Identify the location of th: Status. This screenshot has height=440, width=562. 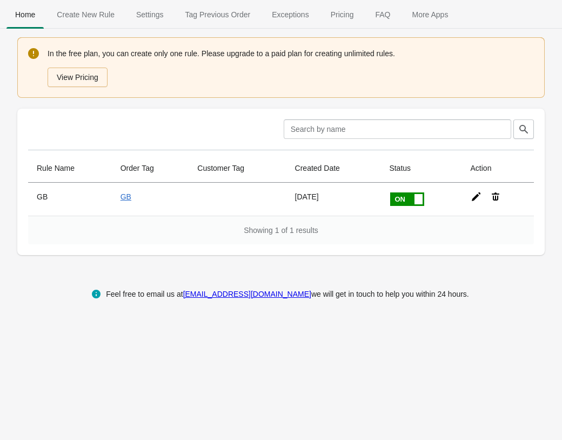
(421, 168).